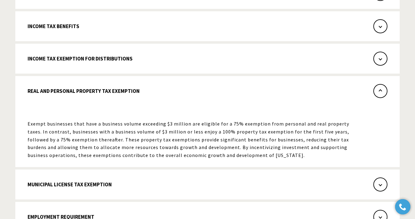  What do you see at coordinates (207, 185) in the screenshot?
I see `button: Municipal License Tax Exemption` at bounding box center [207, 185].